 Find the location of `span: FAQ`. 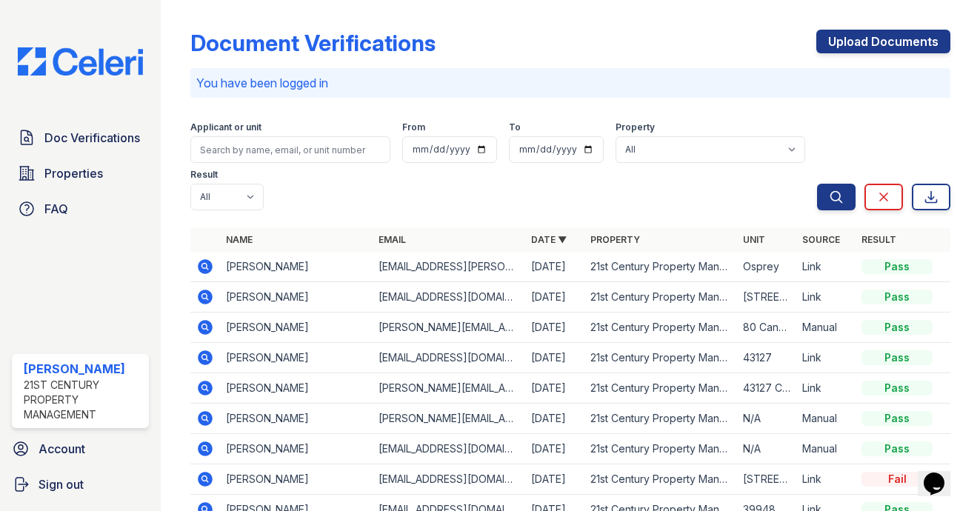

span: FAQ is located at coordinates (56, 209).